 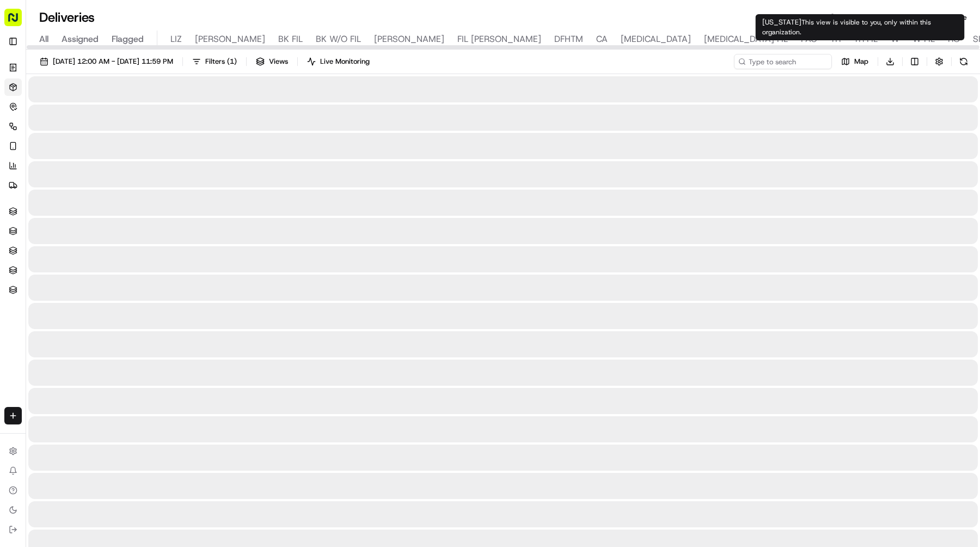 I want to click on span: API Documentation, so click(x=139, y=220).